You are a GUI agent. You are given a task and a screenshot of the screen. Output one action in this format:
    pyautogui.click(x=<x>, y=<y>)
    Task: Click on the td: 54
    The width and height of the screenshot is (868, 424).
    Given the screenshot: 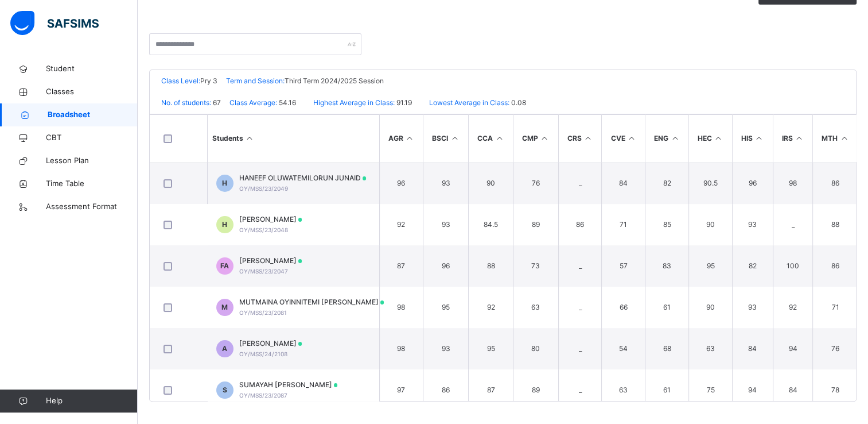 What is the action you would take?
    pyautogui.click(x=624, y=349)
    